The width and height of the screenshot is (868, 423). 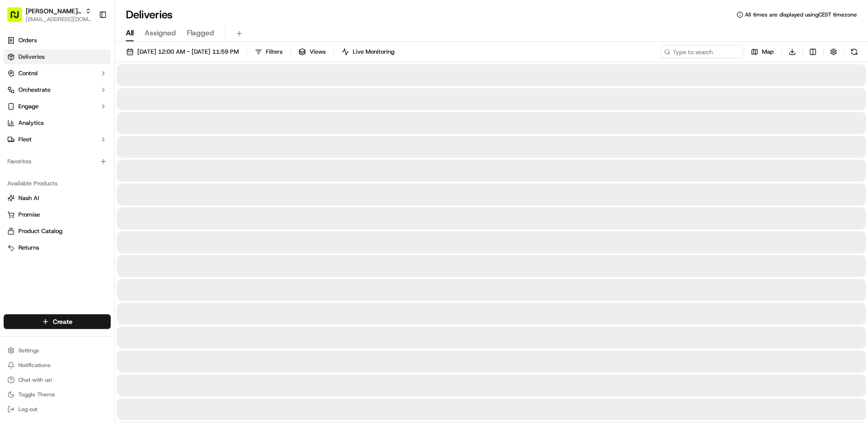 I want to click on button: Settings, so click(x=57, y=351).